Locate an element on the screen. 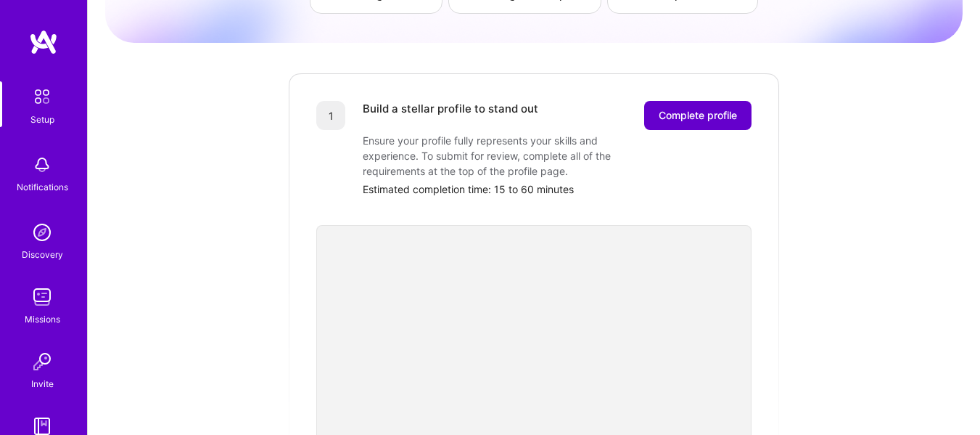 The height and width of the screenshot is (435, 980). div: Discovery is located at coordinates (42, 254).